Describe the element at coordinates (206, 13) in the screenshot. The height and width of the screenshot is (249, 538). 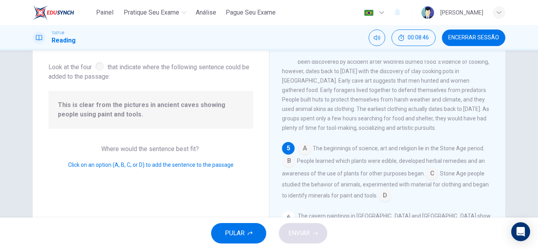
I see `span: Análise` at that location.